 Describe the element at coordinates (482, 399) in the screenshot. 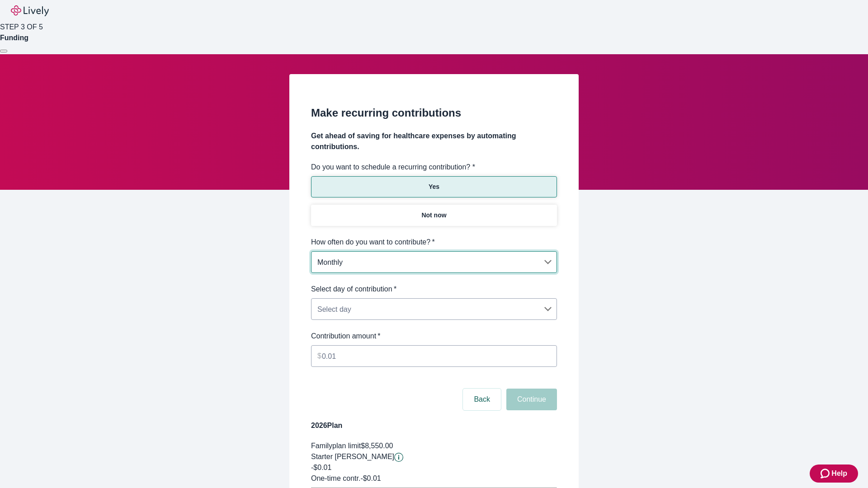

I see `button: Back` at that location.